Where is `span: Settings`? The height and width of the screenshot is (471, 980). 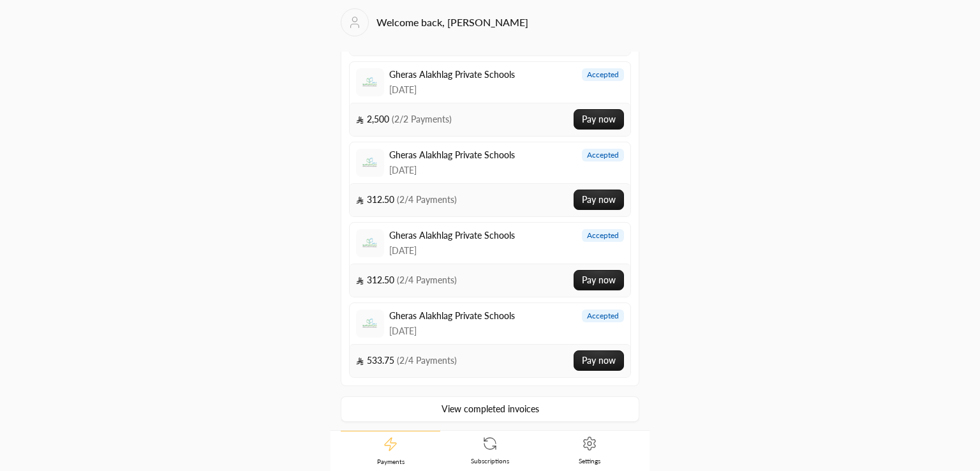
span: Settings is located at coordinates (590, 461).